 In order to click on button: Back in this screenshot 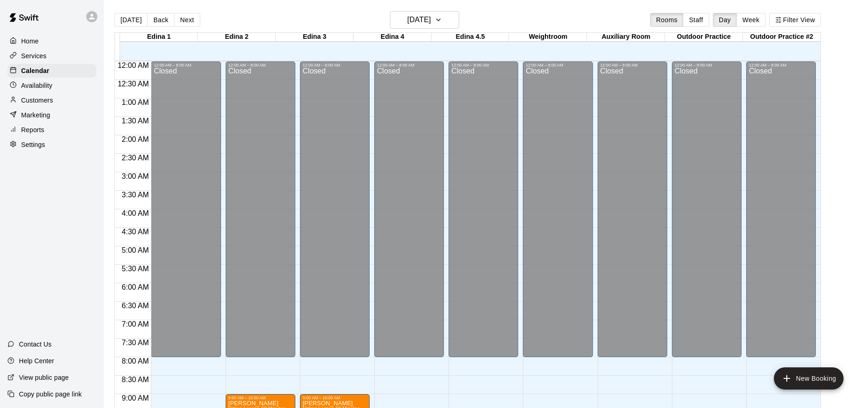, I will do `click(161, 20)`.